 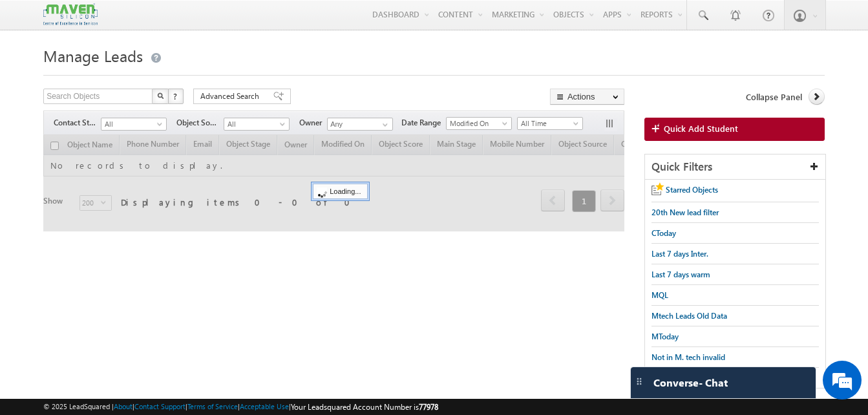 I want to click on span: Converse - Chat, so click(x=691, y=382).